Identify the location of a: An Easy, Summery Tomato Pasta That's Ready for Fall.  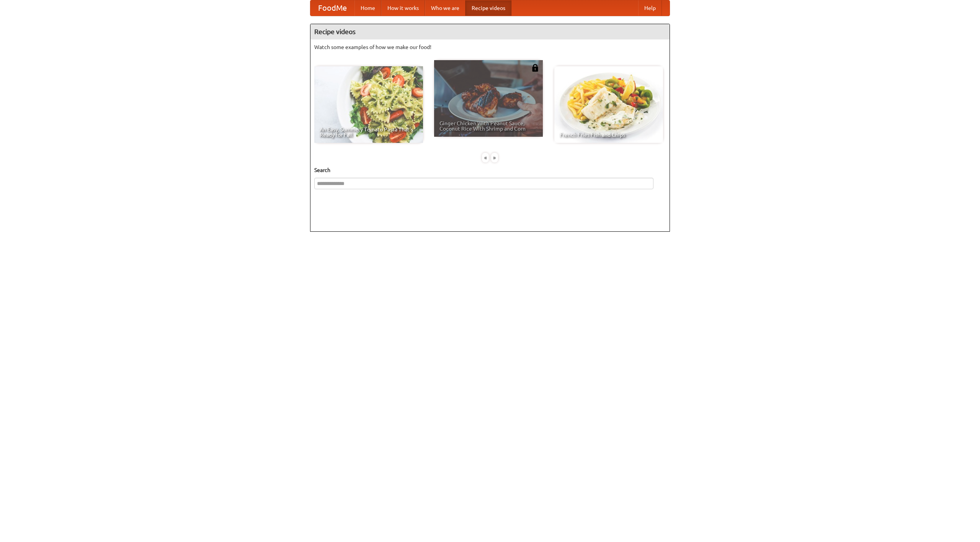
(369, 104).